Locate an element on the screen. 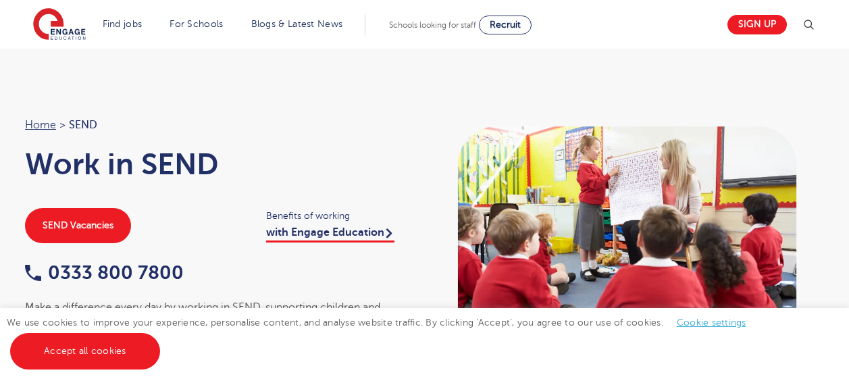  a: Sign up is located at coordinates (757, 24).